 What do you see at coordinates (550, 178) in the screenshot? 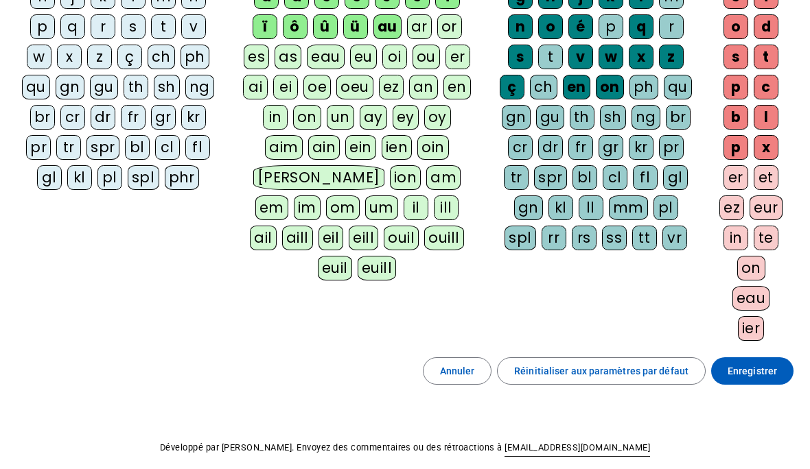
I see `div: spr` at bounding box center [550, 178].